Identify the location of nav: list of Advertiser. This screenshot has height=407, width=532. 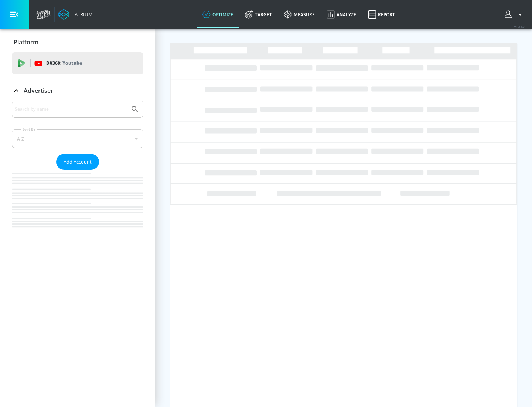
(78, 206).